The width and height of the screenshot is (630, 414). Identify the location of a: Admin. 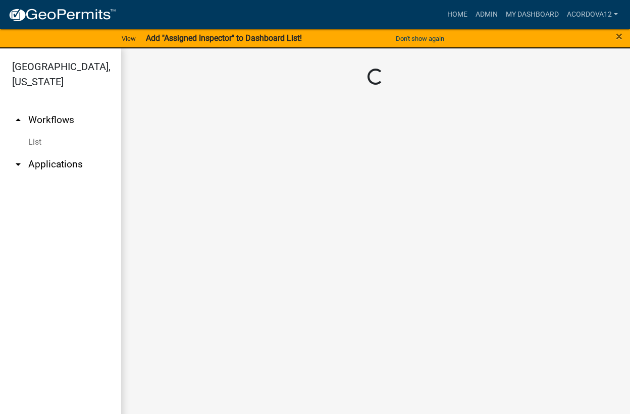
(486, 15).